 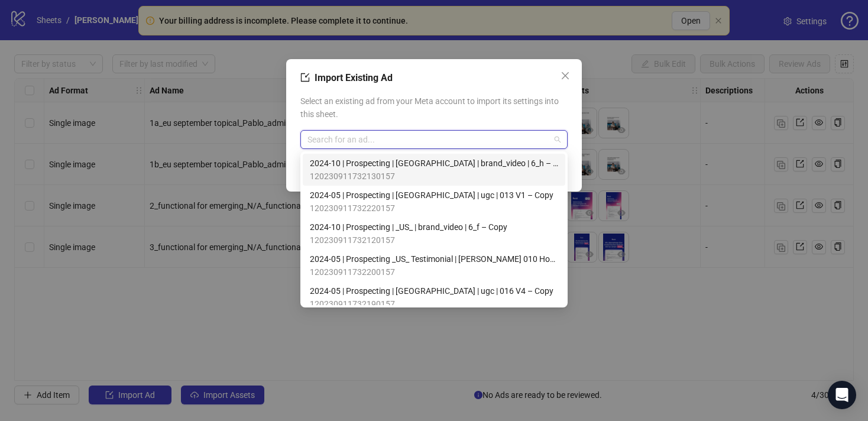 I want to click on div: 2024-05 | Prospecting _US_ Testimonial | Heidi 010 Hook A – Copy, so click(x=434, y=266).